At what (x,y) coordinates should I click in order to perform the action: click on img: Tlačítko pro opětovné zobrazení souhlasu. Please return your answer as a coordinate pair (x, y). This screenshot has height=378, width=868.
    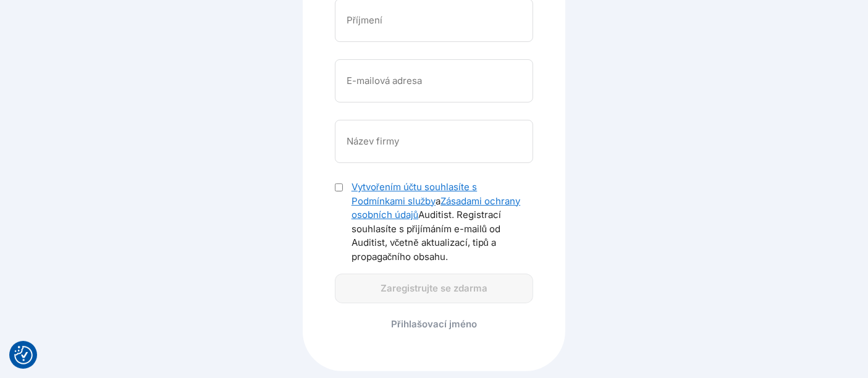
    Looking at the image, I should click on (23, 355).